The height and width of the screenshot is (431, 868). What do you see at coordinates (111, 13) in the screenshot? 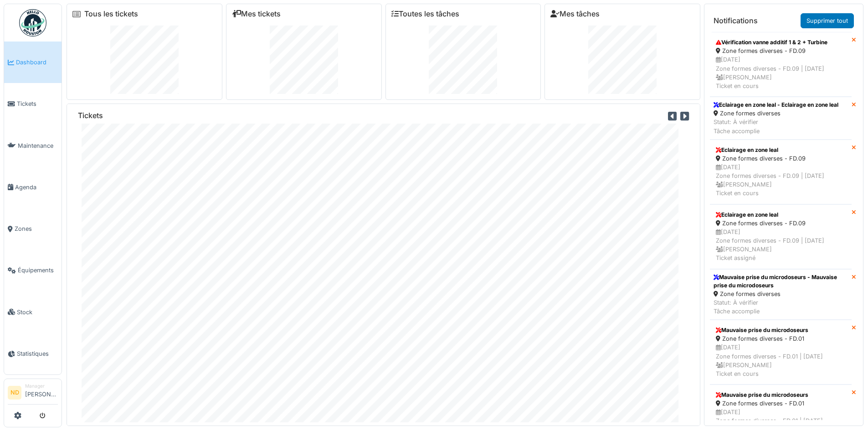
I see `a: Tous les tickets` at bounding box center [111, 13].